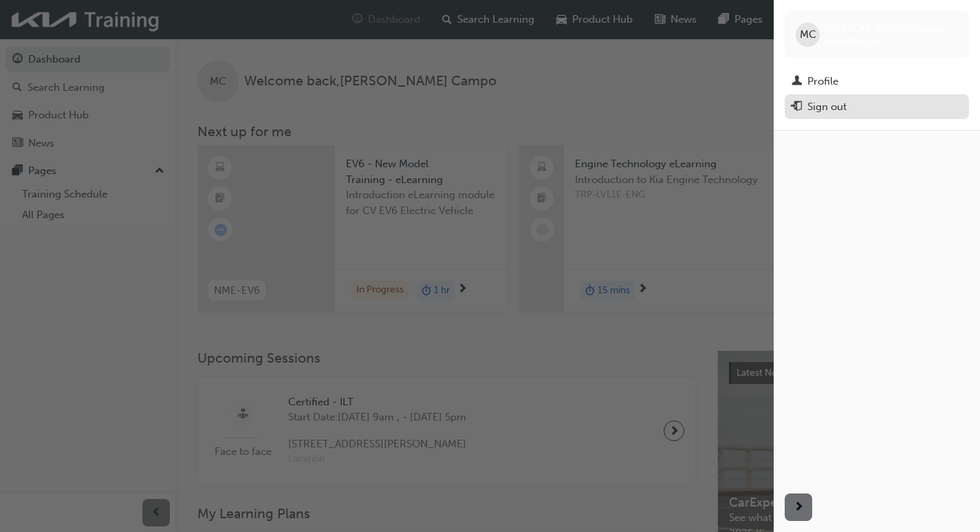  I want to click on span: exit-icon, so click(796, 107).